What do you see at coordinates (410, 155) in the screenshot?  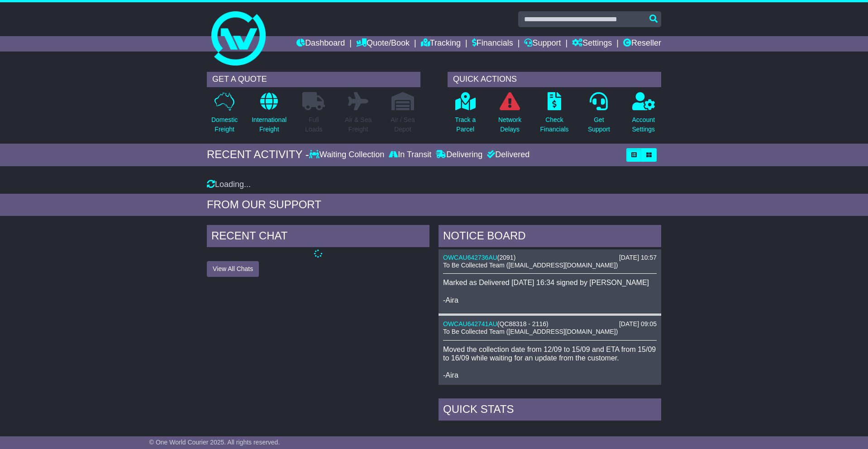 I see `div: In Transit` at bounding box center [410, 155].